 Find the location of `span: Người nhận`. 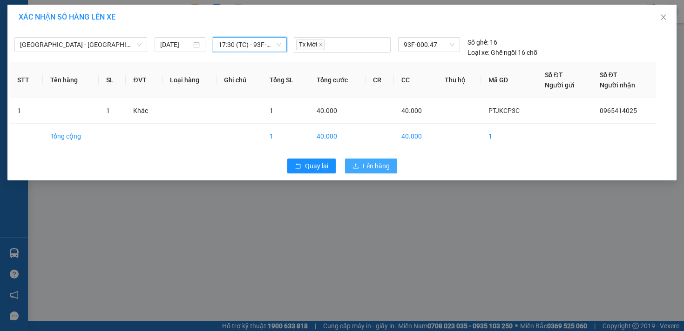

span: Người nhận is located at coordinates (617, 85).